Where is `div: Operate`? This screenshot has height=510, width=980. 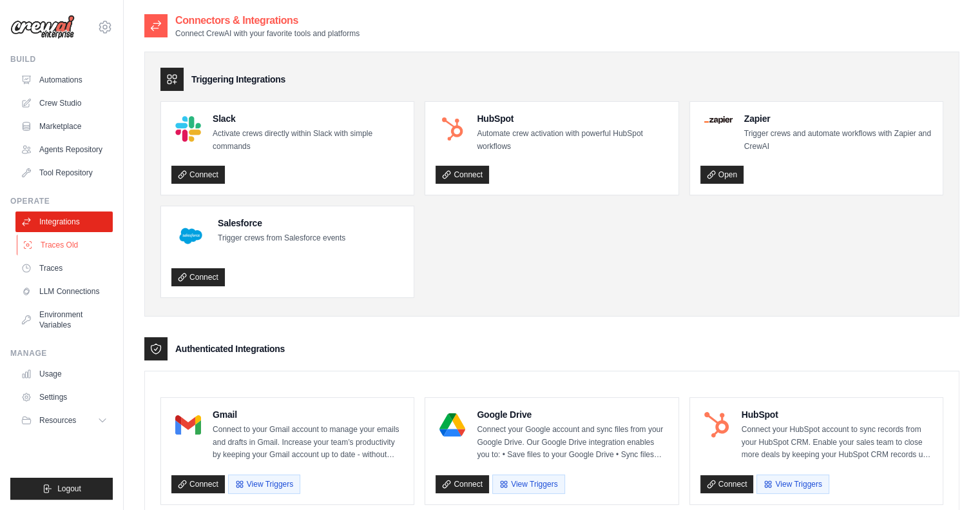 div: Operate is located at coordinates (62, 201).